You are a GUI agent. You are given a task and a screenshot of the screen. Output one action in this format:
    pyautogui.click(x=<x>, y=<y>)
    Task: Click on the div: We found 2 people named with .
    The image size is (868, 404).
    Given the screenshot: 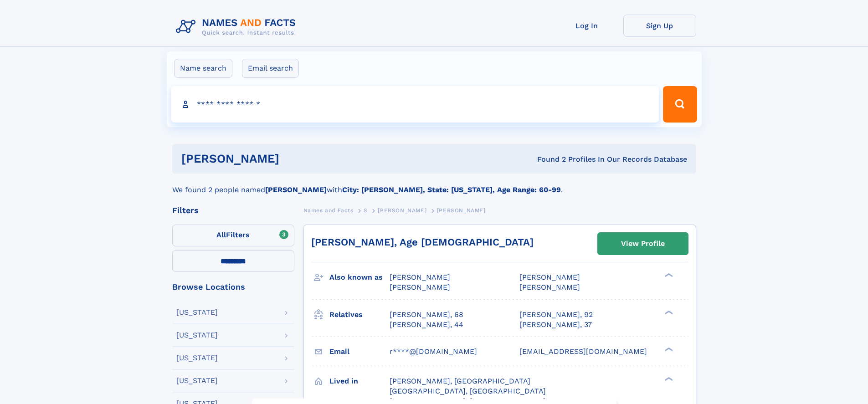 What is the action you would take?
    pyautogui.click(x=434, y=185)
    